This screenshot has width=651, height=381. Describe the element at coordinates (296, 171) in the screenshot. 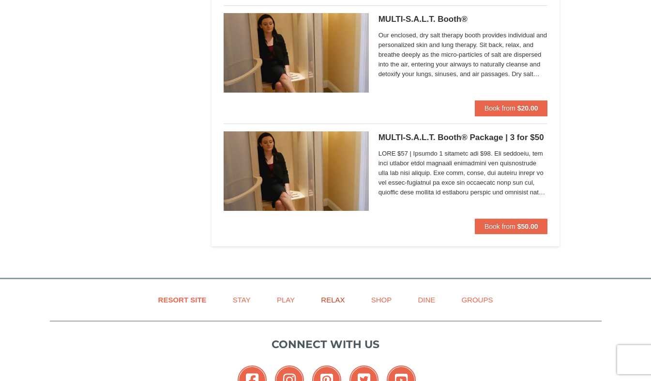

I see `img: 6619873-585-86820cc0.jpg` at that location.